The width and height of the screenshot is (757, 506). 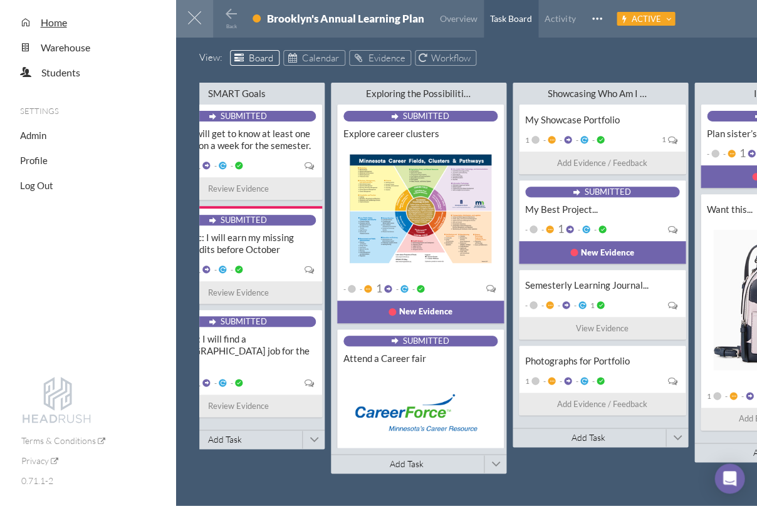 What do you see at coordinates (36, 185) in the screenshot?
I see `span: Log Out` at bounding box center [36, 185].